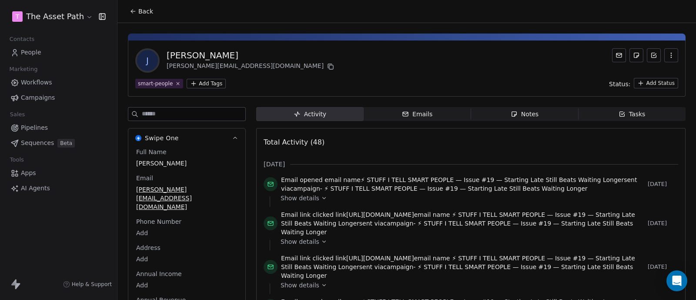 The image size is (696, 300). I want to click on div: Emails, so click(417, 114).